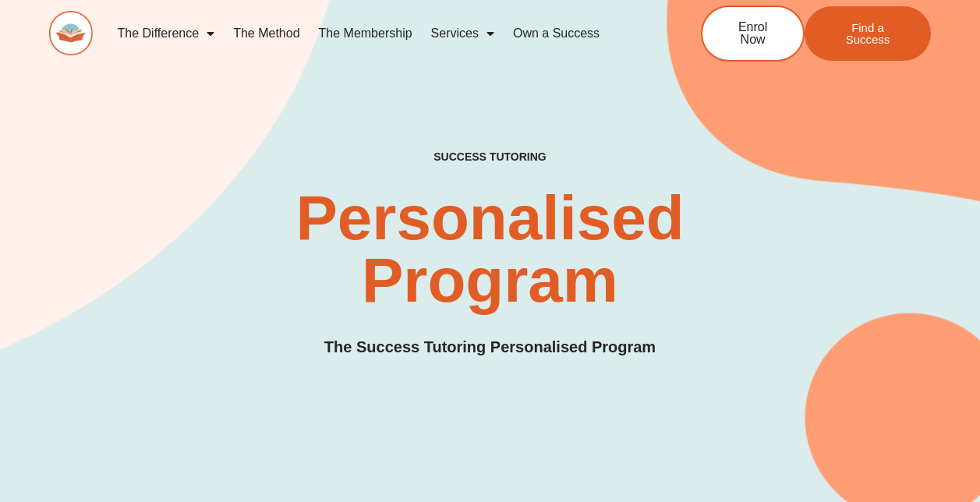  I want to click on a: The Membership, so click(365, 33).